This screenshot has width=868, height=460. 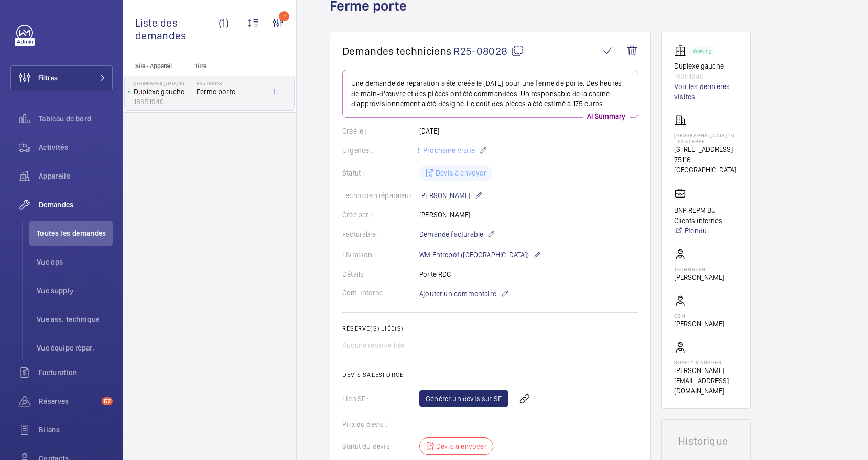 What do you see at coordinates (61, 78) in the screenshot?
I see `button: Filtres` at bounding box center [61, 78].